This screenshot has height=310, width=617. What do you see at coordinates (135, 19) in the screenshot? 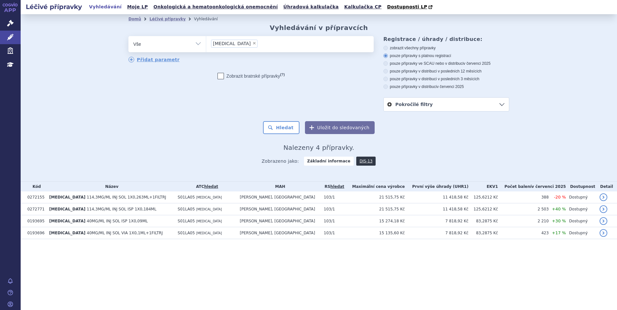
I see `a: Domů` at bounding box center [135, 19].